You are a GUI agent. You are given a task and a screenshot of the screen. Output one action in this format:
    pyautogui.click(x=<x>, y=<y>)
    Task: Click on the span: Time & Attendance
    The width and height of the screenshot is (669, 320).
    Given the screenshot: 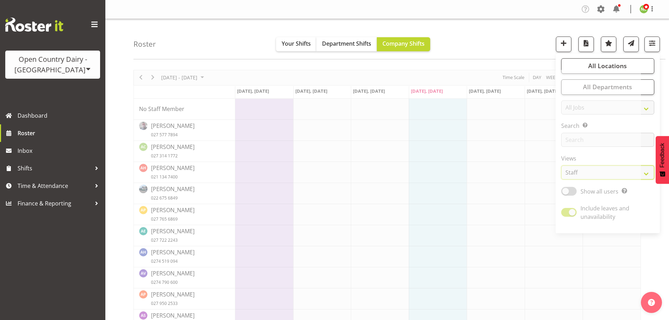 What is the action you would take?
    pyautogui.click(x=54, y=186)
    